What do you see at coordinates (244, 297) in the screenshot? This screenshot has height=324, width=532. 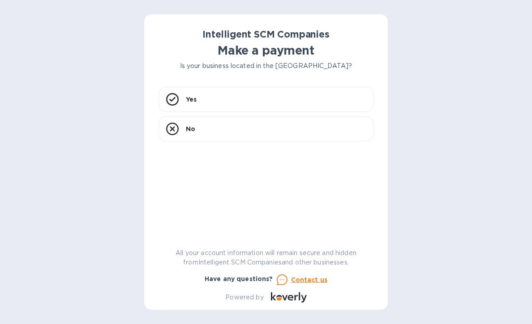 I see `p: Powered by` at bounding box center [244, 297].